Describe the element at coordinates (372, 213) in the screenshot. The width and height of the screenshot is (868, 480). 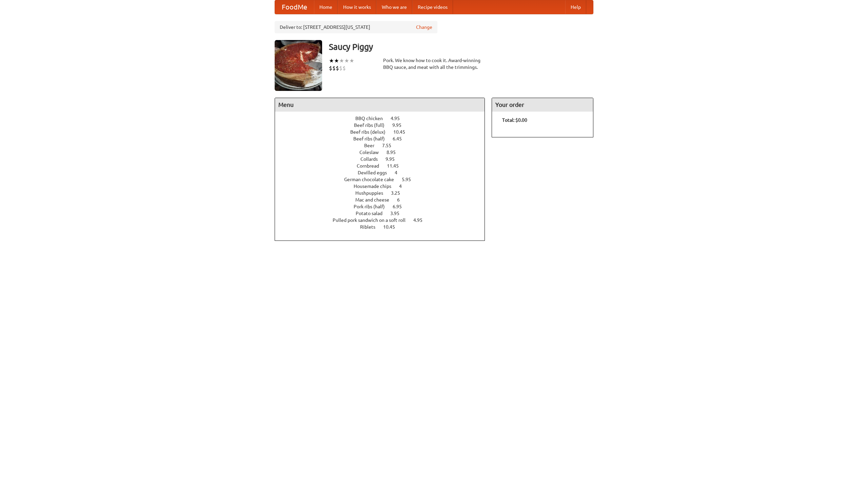
I see `span: Potato salad` at that location.